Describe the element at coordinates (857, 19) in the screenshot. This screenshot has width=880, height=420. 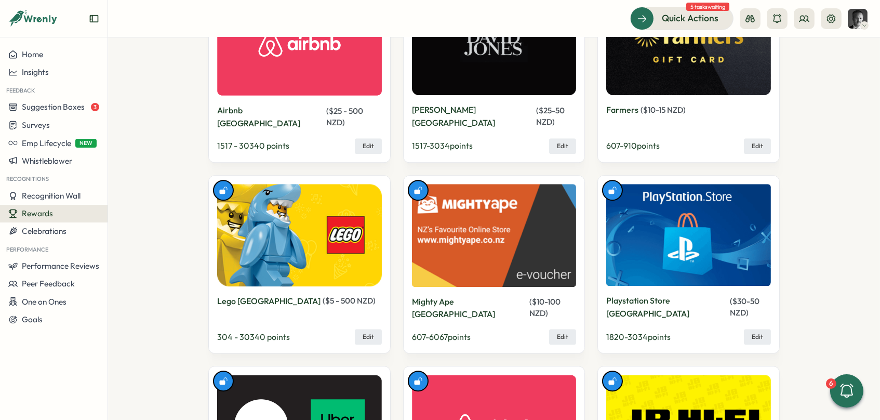
I see `button: layamon.b` at that location.